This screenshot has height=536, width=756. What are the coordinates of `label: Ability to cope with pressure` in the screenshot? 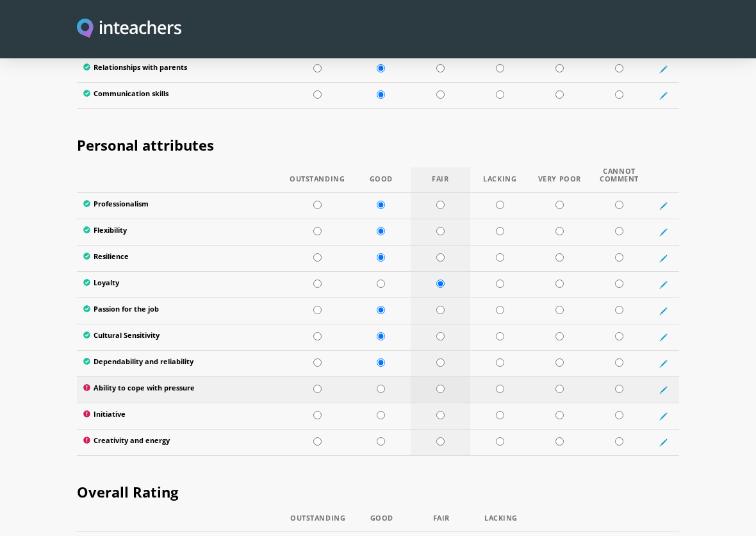 It's located at (180, 389).